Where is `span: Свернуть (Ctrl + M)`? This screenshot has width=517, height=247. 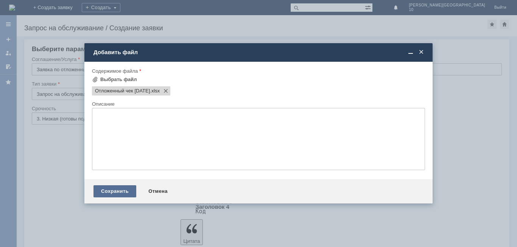 span: Свернуть (Ctrl + M) is located at coordinates (411, 52).